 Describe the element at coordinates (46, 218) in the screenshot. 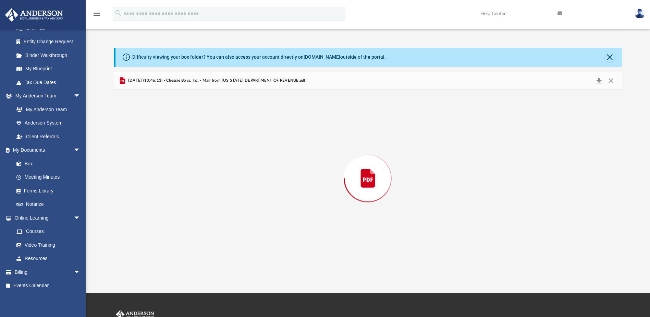

I see `a: Online Learningarrow_drop_down` at that location.